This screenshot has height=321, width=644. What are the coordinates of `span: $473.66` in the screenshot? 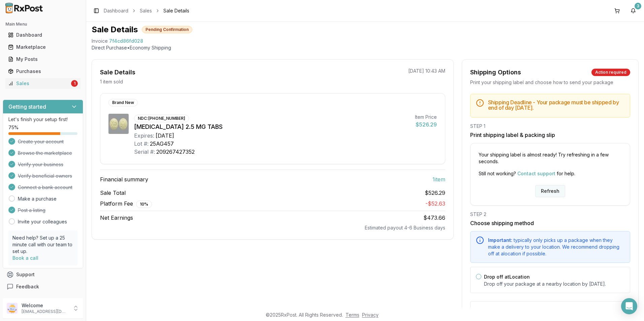 It's located at (434, 218).